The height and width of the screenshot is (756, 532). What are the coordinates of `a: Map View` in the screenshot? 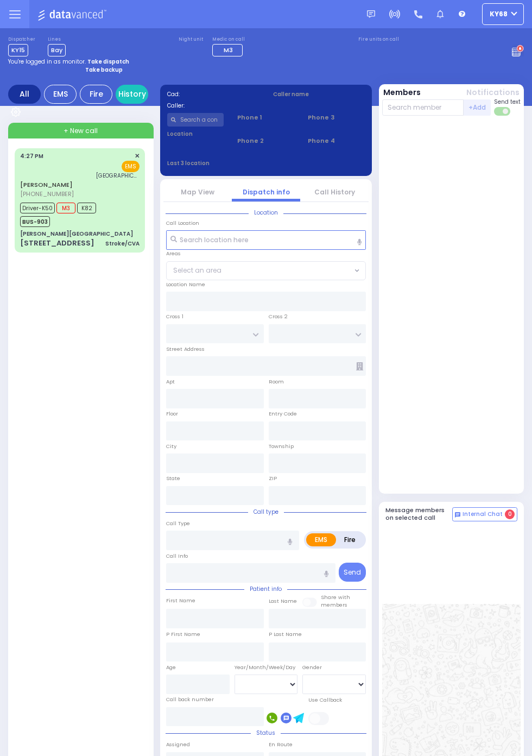 It's located at (197, 192).